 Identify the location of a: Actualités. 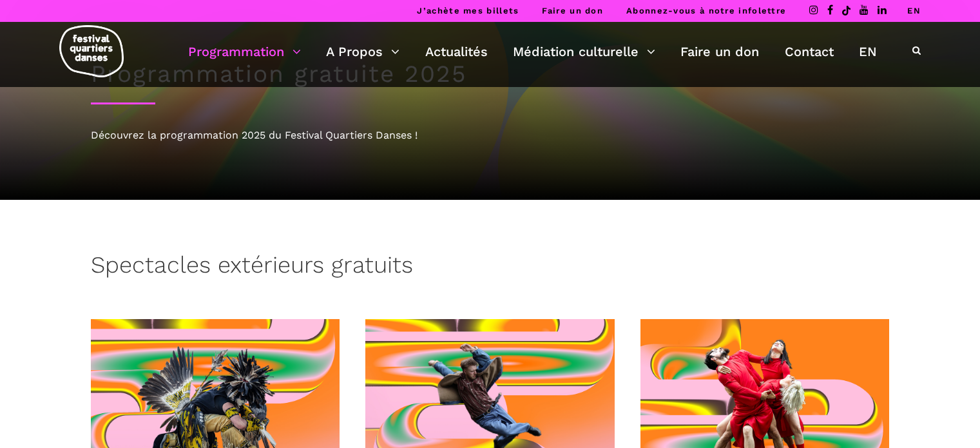
(456, 51).